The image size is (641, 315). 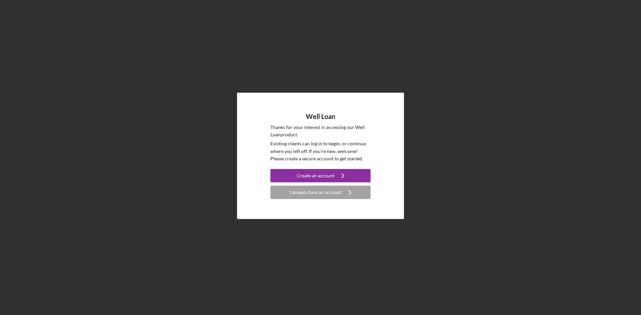 I want to click on p: Existing clients can log in to begin, or continue where you left off. If you're new, welcome! Ple..., so click(x=320, y=151).